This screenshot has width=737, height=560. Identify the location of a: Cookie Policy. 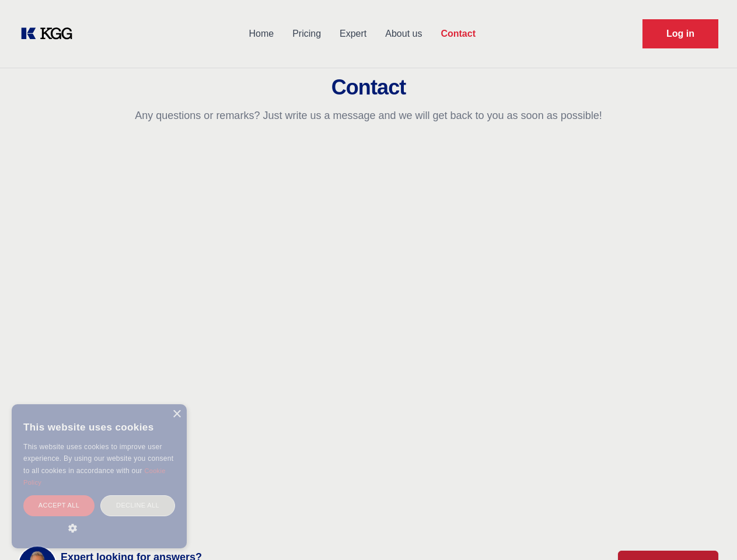
(94, 477).